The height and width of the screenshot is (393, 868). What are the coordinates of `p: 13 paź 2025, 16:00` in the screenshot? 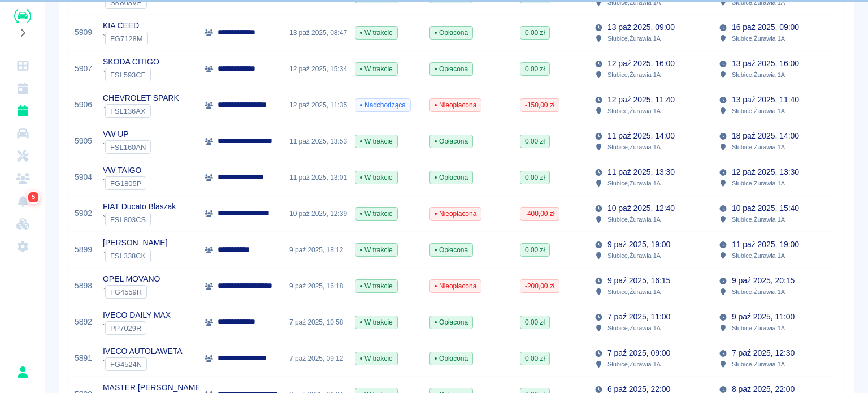 It's located at (766, 64).